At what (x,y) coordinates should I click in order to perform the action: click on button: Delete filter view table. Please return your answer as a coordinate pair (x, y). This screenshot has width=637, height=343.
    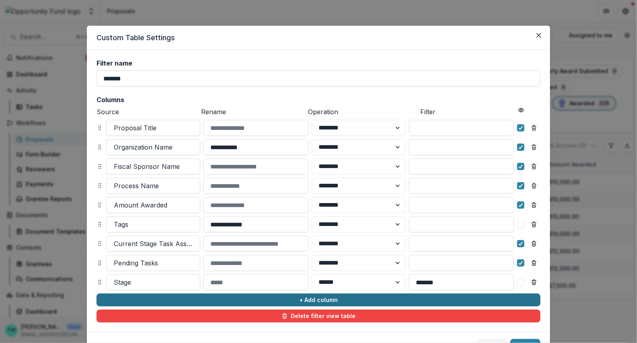
    Looking at the image, I should click on (319, 316).